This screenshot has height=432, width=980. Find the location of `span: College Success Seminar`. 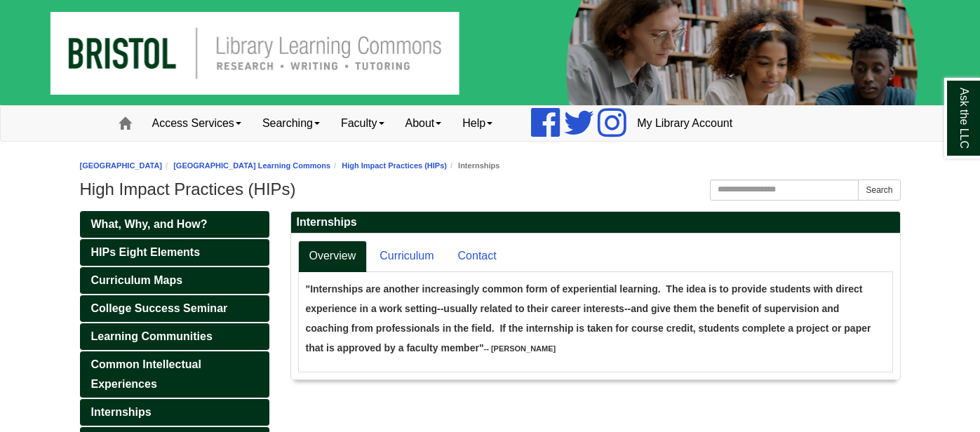

span: College Success Seminar is located at coordinates (159, 308).